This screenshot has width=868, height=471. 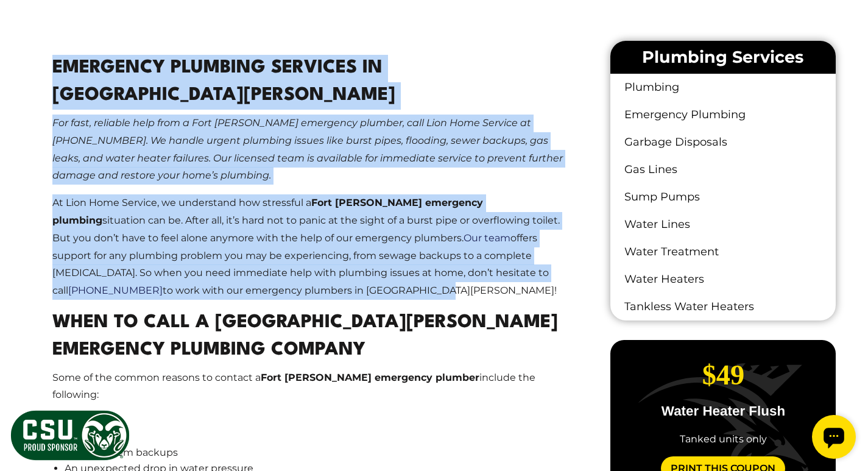 I want to click on p: Water Heater Flush, so click(x=724, y=411).